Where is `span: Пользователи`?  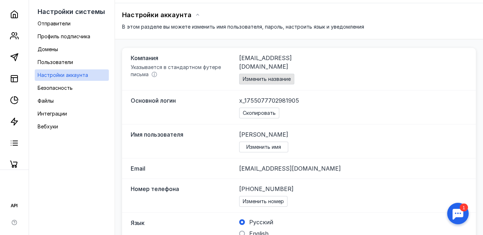 span: Пользователи is located at coordinates (55, 62).